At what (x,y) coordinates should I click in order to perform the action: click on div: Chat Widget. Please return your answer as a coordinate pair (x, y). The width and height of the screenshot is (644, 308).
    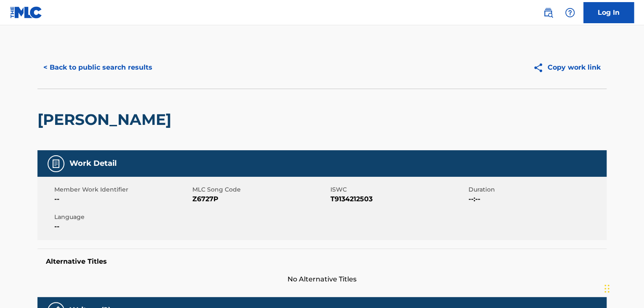
    Looking at the image, I should click on (623, 287).